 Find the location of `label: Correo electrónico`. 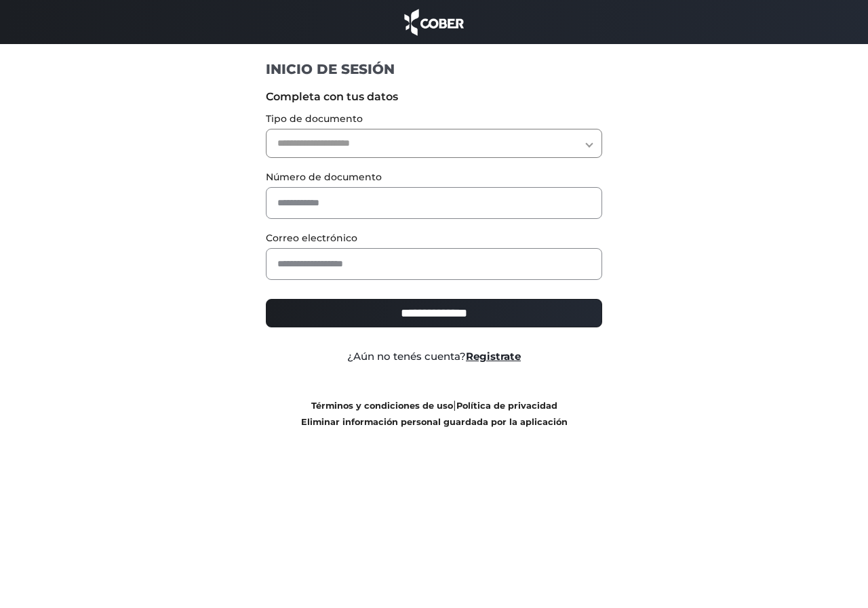

label: Correo electrónico is located at coordinates (434, 238).